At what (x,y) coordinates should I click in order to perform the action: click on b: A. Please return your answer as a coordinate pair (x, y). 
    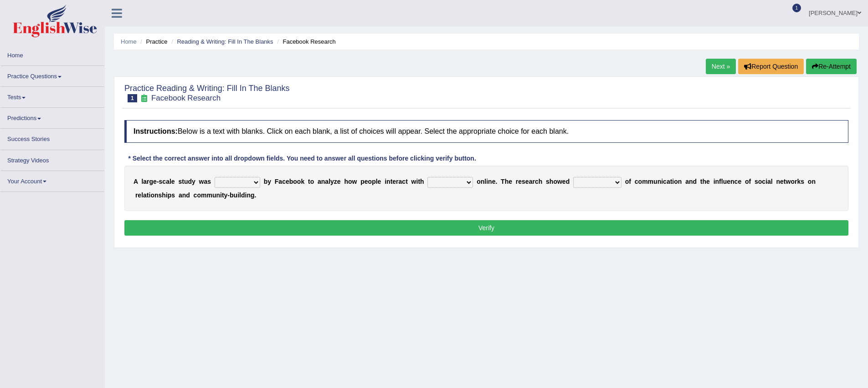
    Looking at the image, I should click on (136, 181).